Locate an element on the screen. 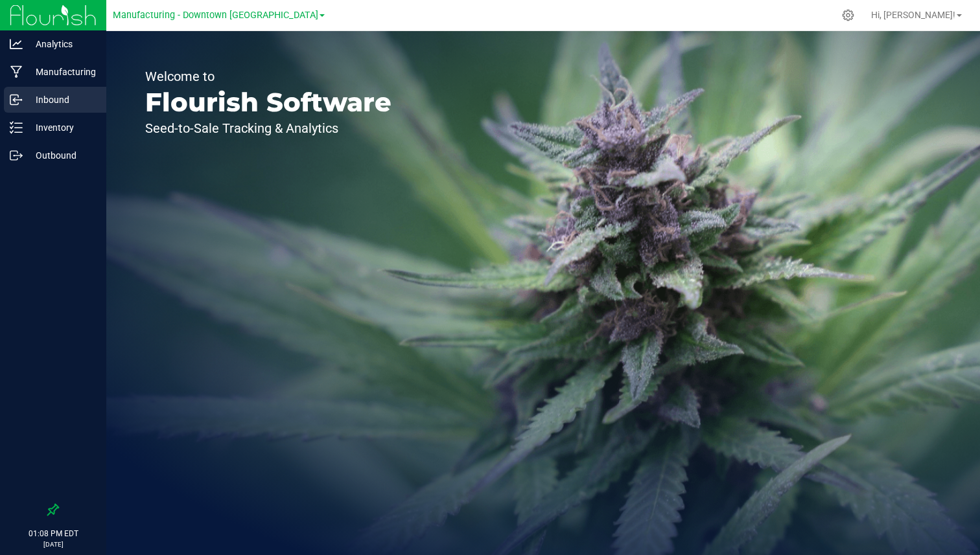 This screenshot has width=980, height=555. p: Manufacturing is located at coordinates (61, 72).